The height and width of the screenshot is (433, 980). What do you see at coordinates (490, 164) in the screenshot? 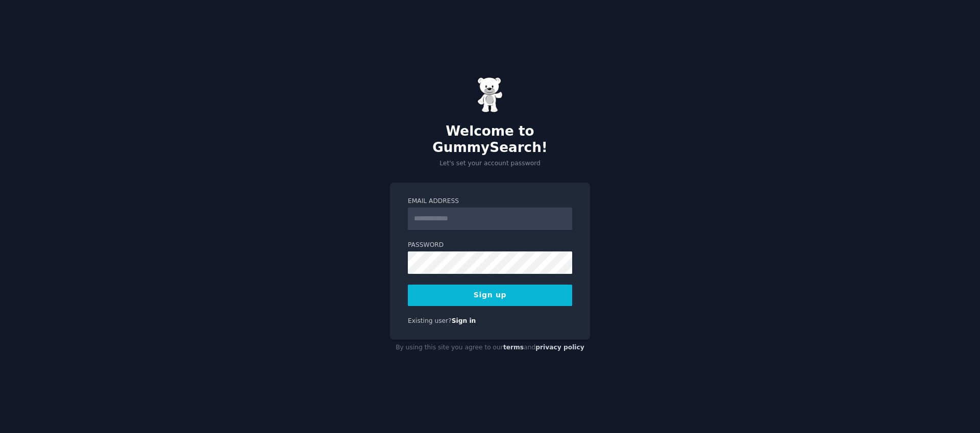
I see `p: Let's set your account password` at bounding box center [490, 164].